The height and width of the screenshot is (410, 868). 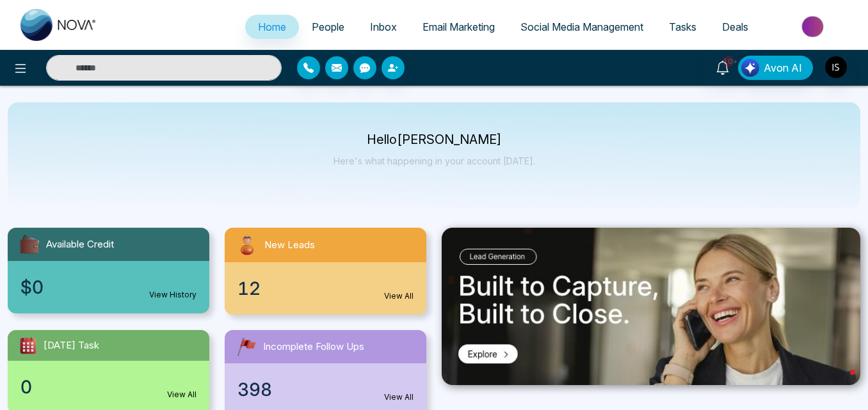 What do you see at coordinates (255, 390) in the screenshot?
I see `span: 398` at bounding box center [255, 390].